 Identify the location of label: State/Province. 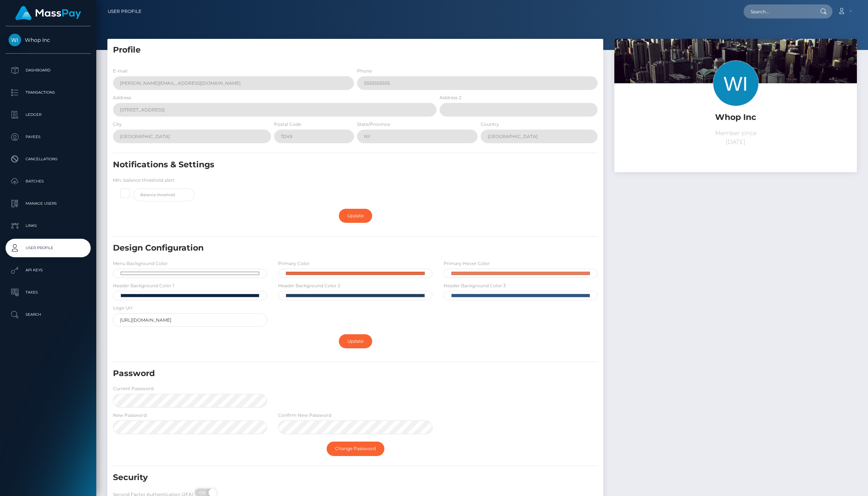
(373, 124).